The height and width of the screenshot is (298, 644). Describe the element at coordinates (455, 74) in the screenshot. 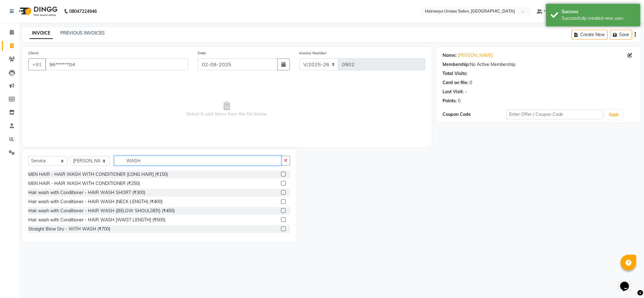

I see `div: Total Visits:` at that location.